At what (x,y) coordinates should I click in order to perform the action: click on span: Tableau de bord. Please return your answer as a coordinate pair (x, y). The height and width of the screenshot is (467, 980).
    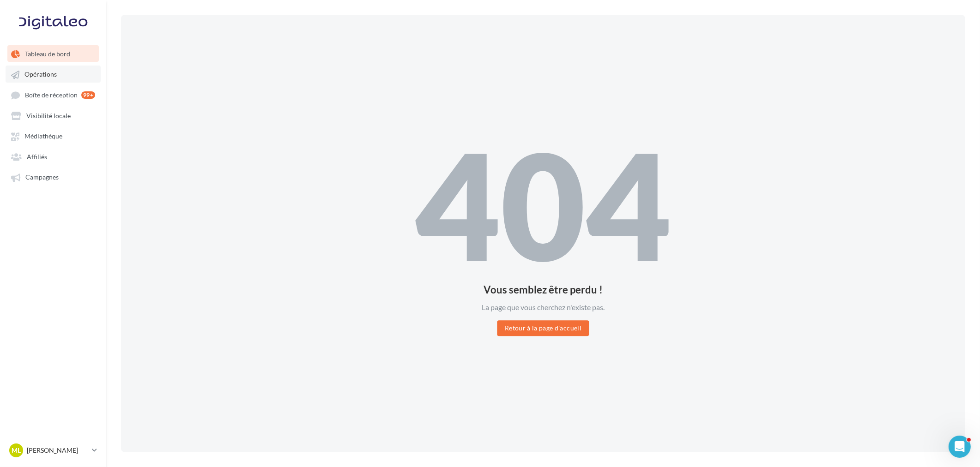
    Looking at the image, I should click on (48, 54).